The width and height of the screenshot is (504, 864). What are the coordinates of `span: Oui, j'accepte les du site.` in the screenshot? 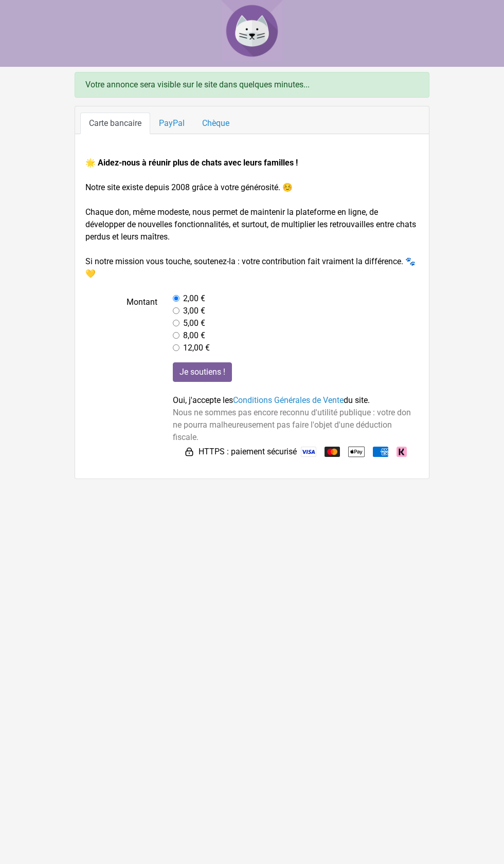 It's located at (271, 400).